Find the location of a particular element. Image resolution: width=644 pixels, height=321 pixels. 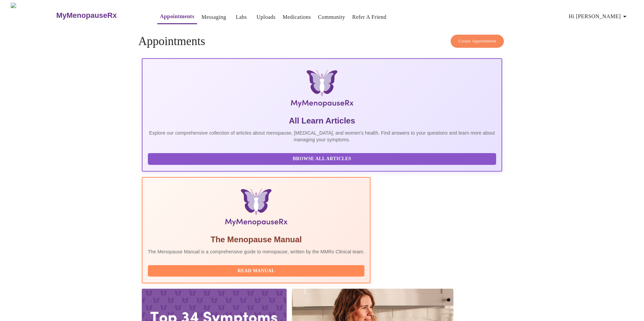

a: Medications is located at coordinates (296, 17).